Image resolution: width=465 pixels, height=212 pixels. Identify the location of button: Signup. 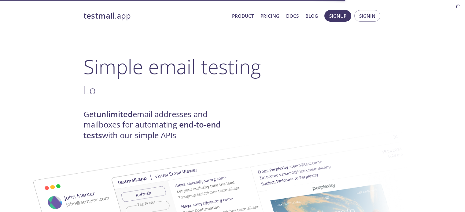
(338, 16).